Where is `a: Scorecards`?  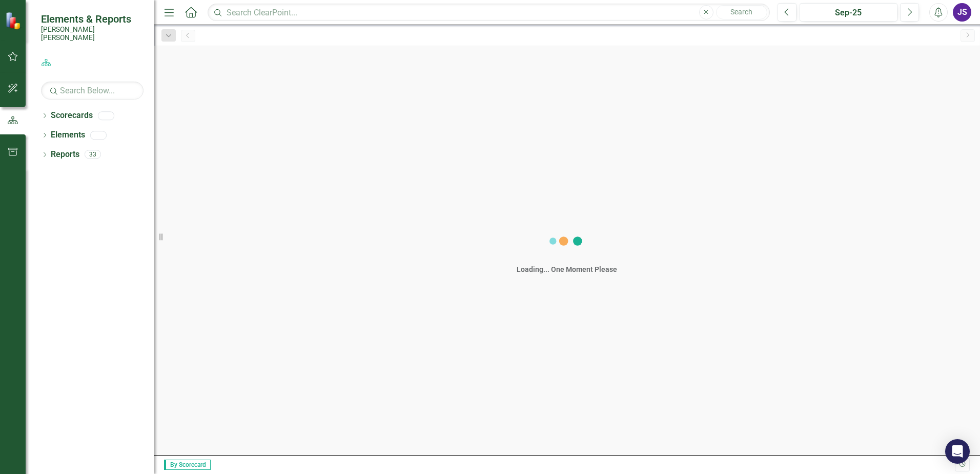 a: Scorecards is located at coordinates (72, 115).